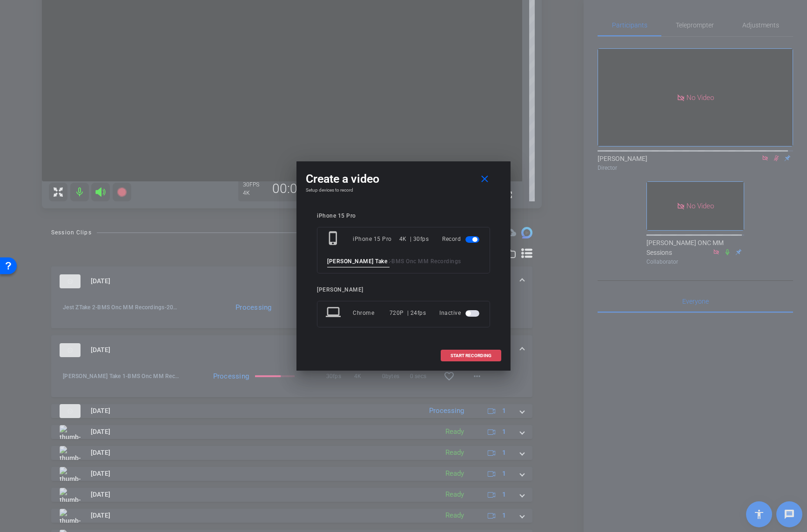 This screenshot has height=532, width=807. Describe the element at coordinates (414, 239) in the screenshot. I see `div: 4K | 30fps` at that location.